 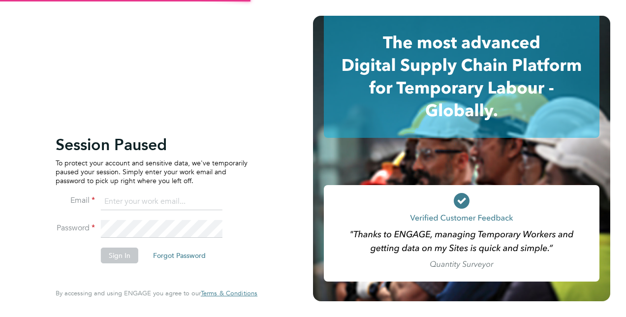 I want to click on span: By accessing and using ENGAGE you agree to our, so click(x=156, y=293).